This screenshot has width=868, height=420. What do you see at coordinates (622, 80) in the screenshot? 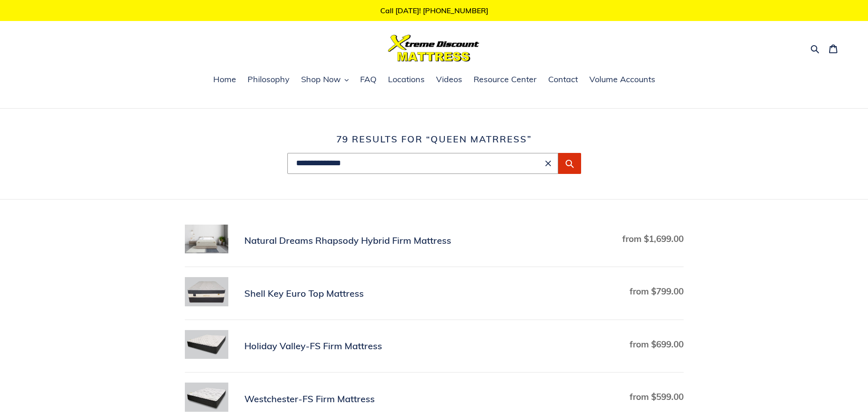
I see `span: Volume Accounts` at bounding box center [622, 80].